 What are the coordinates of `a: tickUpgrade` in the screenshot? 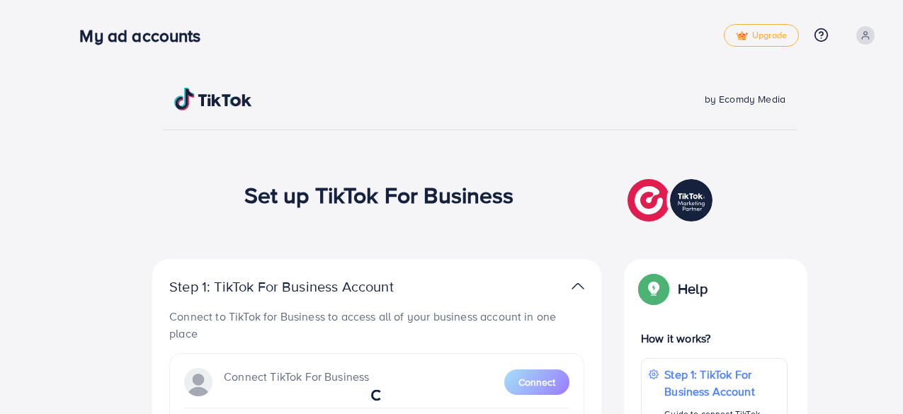 It's located at (761, 35).